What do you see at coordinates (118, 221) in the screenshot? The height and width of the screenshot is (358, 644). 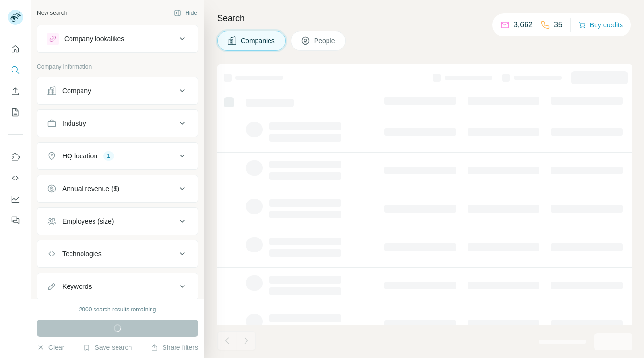 I see `button: Employees (size)` at bounding box center [118, 221].